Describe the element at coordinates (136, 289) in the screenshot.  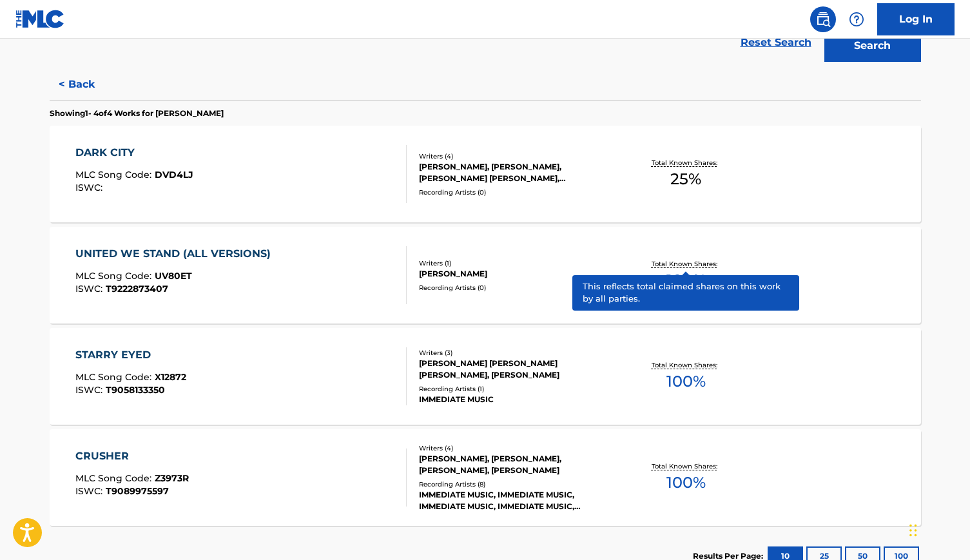
I see `span: T9222873407` at that location.